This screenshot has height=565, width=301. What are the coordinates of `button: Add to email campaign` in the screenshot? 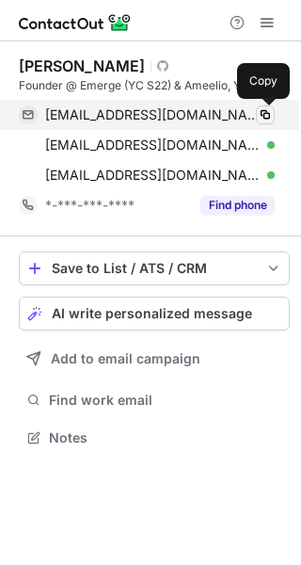 It's located at (154, 359).